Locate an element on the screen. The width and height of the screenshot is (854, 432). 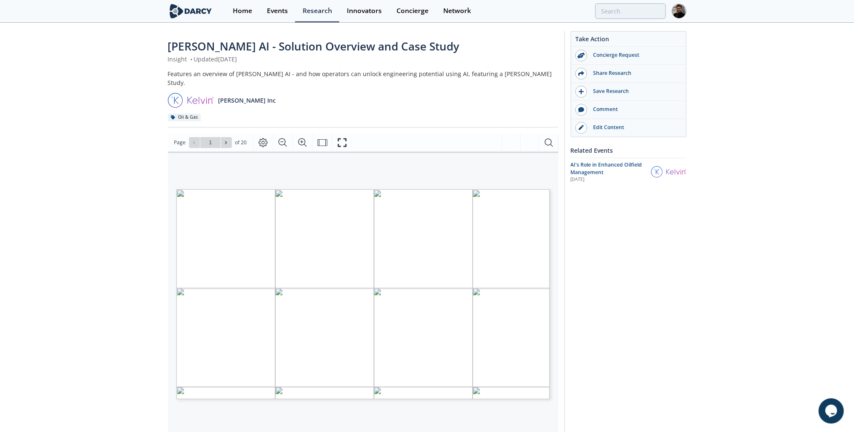
div: Events is located at coordinates (277, 11).